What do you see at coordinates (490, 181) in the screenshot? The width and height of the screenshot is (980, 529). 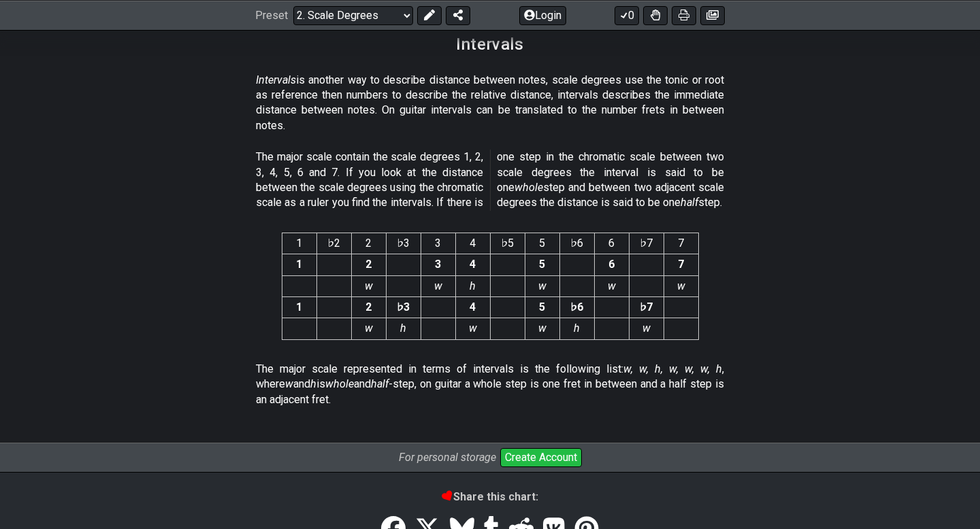 I see `p: The major scale contain the scale degrees 1, 2, 3, 4, 5, 6 and 7. If you look at the distance bet...` at bounding box center [490, 181].